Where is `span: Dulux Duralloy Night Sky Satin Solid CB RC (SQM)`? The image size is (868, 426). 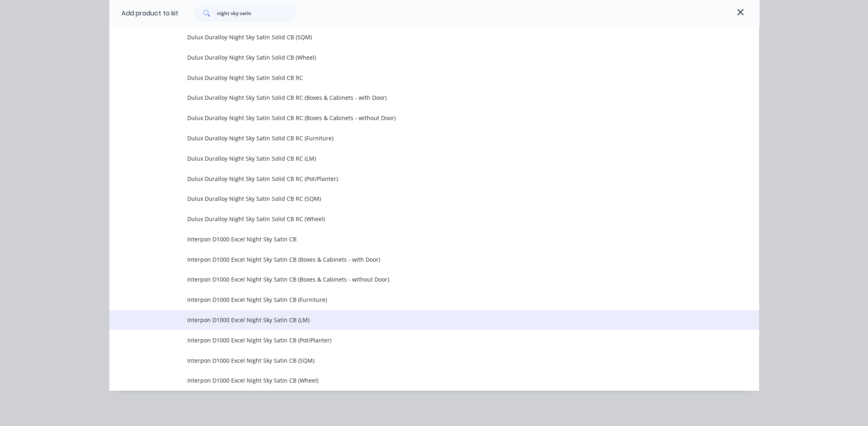
span: Dulux Duralloy Night Sky Satin Solid CB RC (SQM) is located at coordinates (416, 199).